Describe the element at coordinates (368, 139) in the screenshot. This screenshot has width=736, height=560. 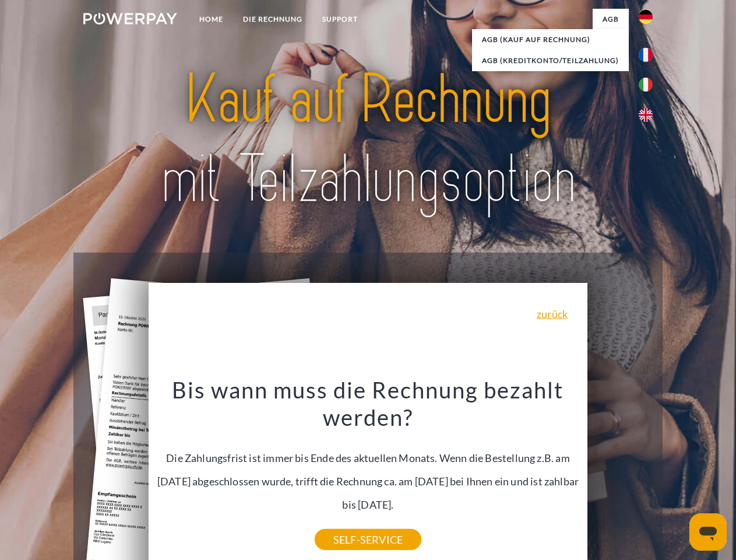
I see `img: title-powerpay_de.svg` at that location.